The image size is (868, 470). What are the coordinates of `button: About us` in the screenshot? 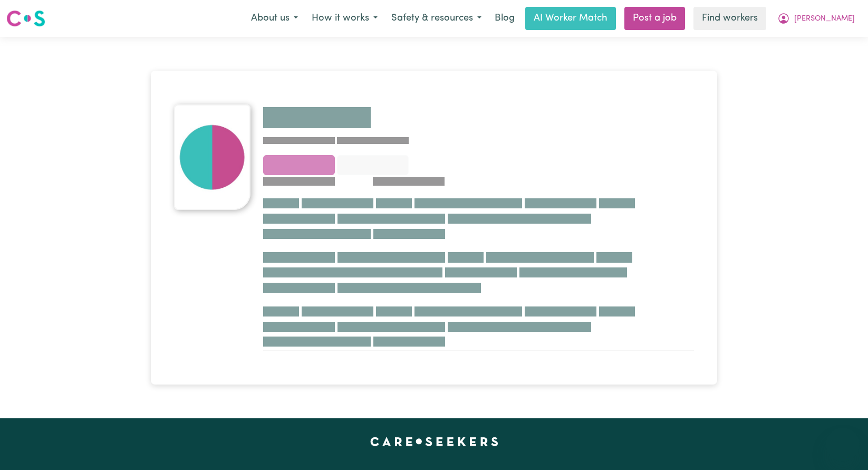 It's located at (274, 19).